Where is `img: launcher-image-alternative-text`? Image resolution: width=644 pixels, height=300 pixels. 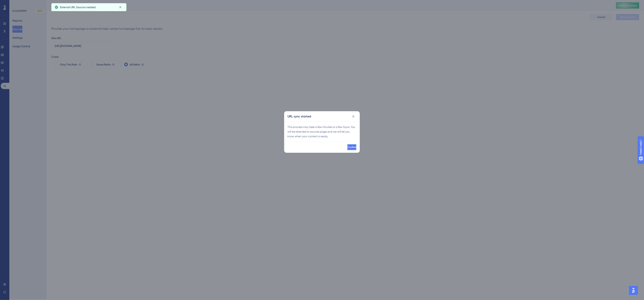
img: launcher-image-alternative-text is located at coordinates (6, 6).